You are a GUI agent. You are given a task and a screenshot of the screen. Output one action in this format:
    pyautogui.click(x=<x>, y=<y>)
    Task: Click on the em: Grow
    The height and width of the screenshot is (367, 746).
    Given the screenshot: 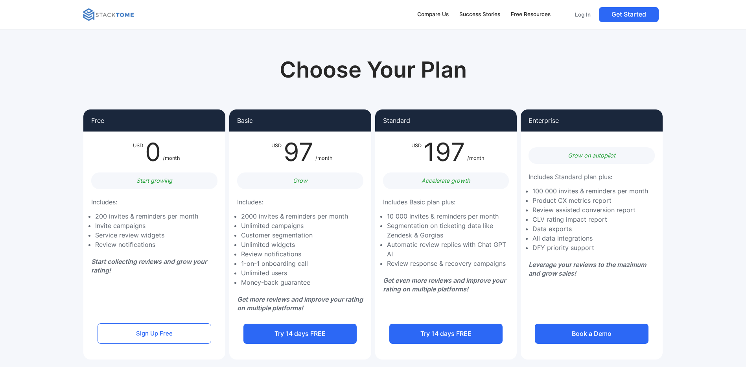 What is the action you would take?
    pyautogui.click(x=300, y=180)
    